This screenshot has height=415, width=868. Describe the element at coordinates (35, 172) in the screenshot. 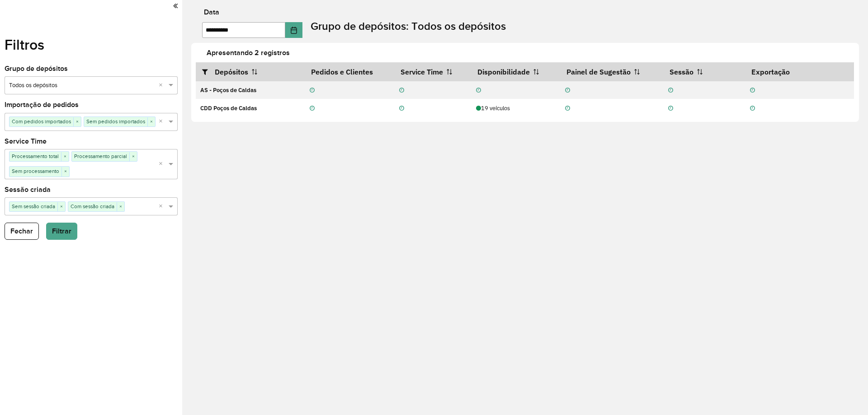

I see `span: Sem processamento` at that location.